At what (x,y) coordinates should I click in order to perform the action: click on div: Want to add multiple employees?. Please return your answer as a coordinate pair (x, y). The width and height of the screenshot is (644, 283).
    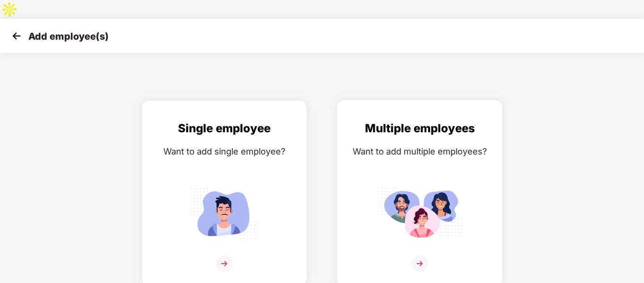
    Looking at the image, I should click on (420, 151).